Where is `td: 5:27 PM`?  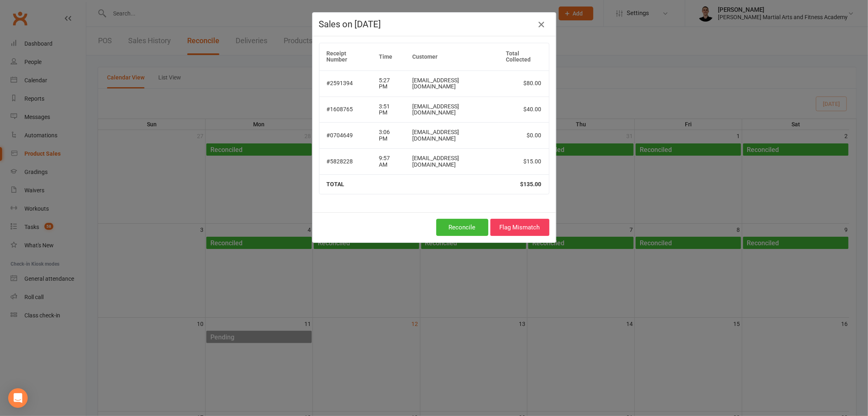 td: 5:27 PM is located at coordinates (388, 83).